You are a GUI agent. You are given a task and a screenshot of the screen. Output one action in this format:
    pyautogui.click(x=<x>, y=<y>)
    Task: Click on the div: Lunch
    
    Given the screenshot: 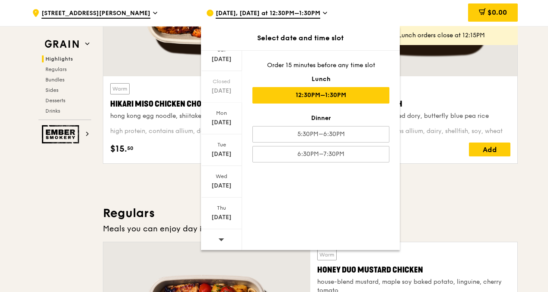 What is the action you would take?
    pyautogui.click(x=321, y=79)
    